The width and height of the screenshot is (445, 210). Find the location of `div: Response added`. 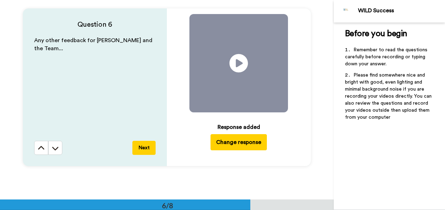

div: Response added is located at coordinates (238, 127).